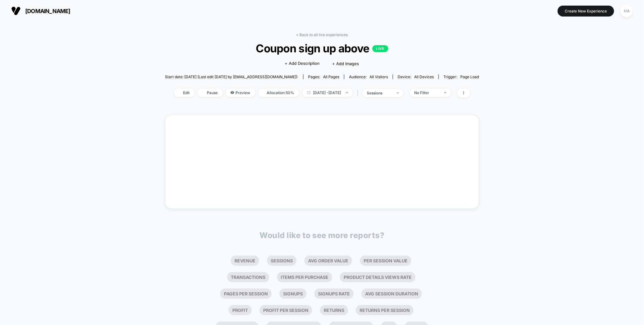 This screenshot has height=325, width=644. What do you see at coordinates (424, 77) in the screenshot?
I see `span: all devices` at bounding box center [424, 77].